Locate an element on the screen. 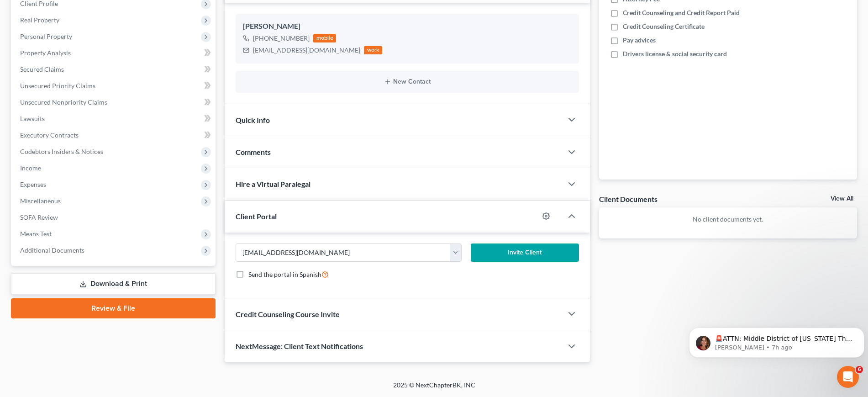  span: NextMessage: Client Text Notifications is located at coordinates (299, 346).